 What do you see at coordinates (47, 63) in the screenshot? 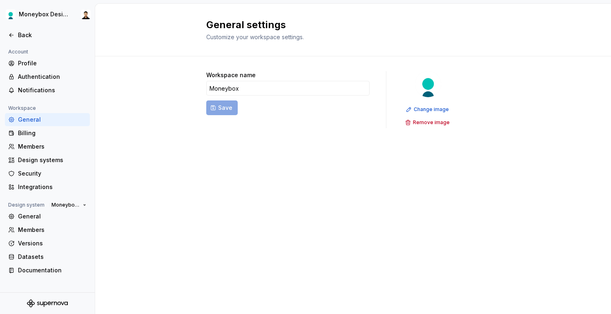
I see `a: Profile` at bounding box center [47, 63].